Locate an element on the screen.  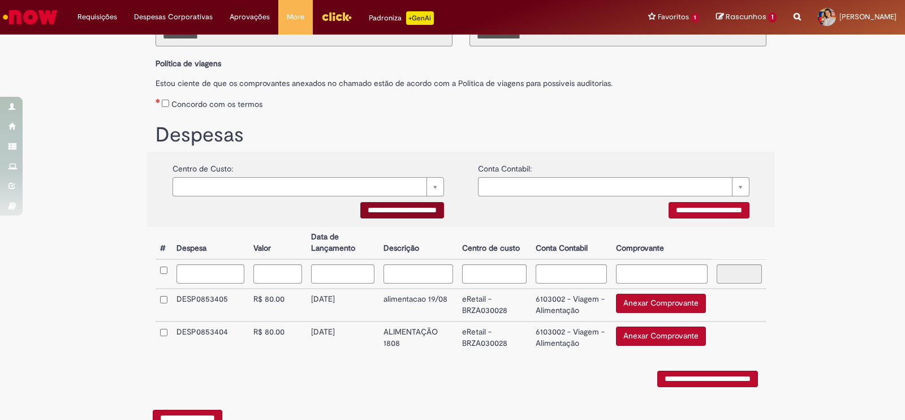
th: Despesa is located at coordinates (210, 243).